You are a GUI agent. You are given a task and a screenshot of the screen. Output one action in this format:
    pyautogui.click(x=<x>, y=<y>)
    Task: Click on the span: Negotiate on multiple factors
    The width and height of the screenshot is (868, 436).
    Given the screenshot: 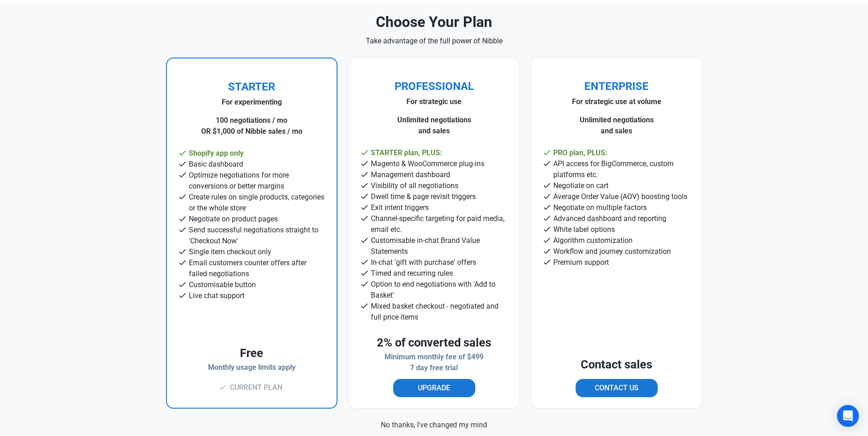 What is the action you would take?
    pyautogui.click(x=600, y=207)
    